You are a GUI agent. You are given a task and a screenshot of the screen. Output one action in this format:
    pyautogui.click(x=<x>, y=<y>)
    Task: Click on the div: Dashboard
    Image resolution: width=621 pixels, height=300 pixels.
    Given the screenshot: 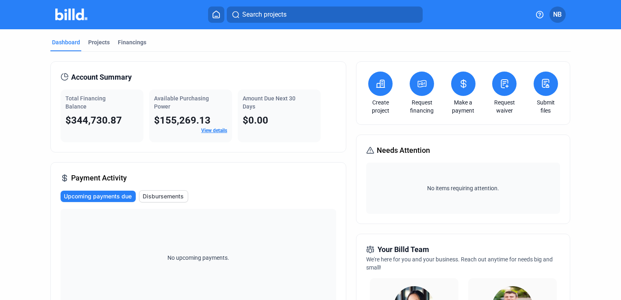 What is the action you would take?
    pyautogui.click(x=66, y=42)
    